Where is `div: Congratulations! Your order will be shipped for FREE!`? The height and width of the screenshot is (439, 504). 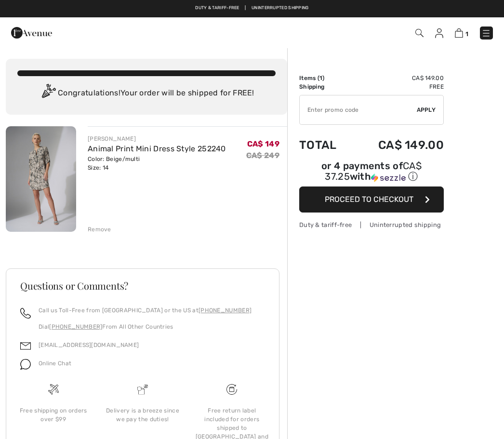 div: Congratulations! Your order will be shipped for FREE! is located at coordinates (147, 94).